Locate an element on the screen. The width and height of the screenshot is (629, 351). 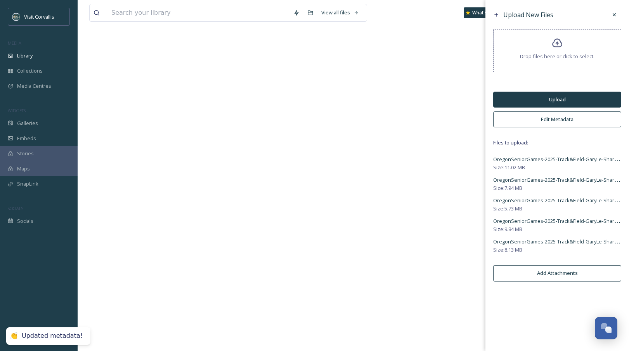
span: Visit Corvallis is located at coordinates (39, 17).